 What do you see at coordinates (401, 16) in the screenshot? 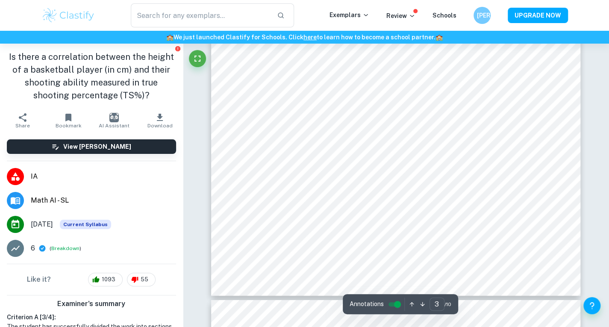
I see `p: Review` at bounding box center [401, 16].